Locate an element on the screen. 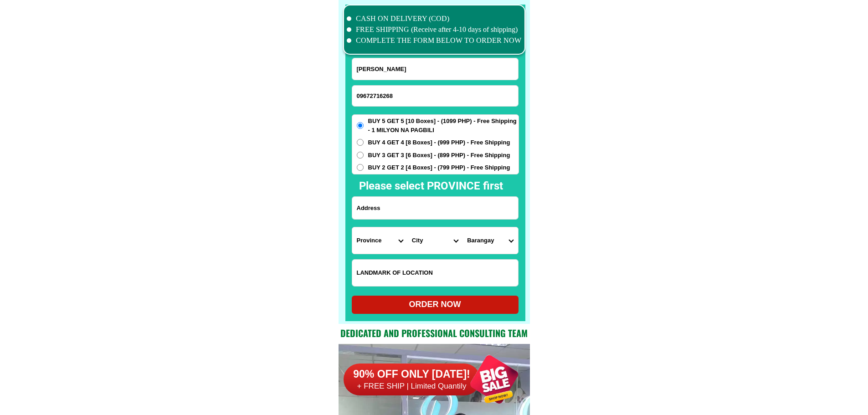 The width and height of the screenshot is (868, 415). h2: Dedicated and professional consulting team is located at coordinates (435, 333).